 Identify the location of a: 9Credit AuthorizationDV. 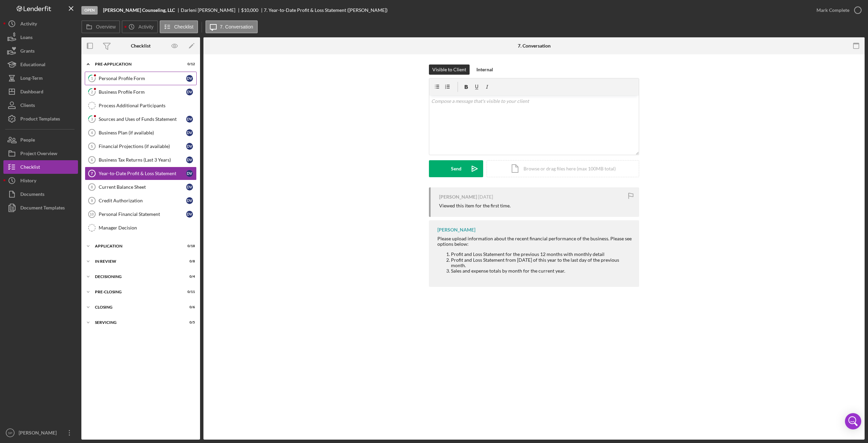
(141, 200).